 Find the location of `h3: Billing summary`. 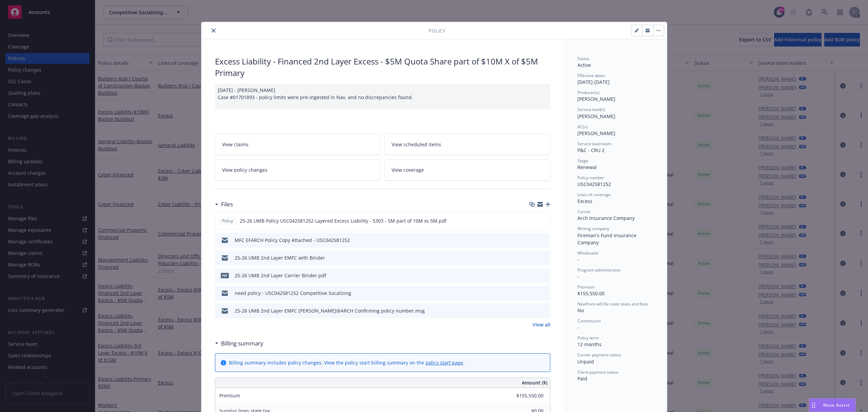

h3: Billing summary is located at coordinates (242, 344).